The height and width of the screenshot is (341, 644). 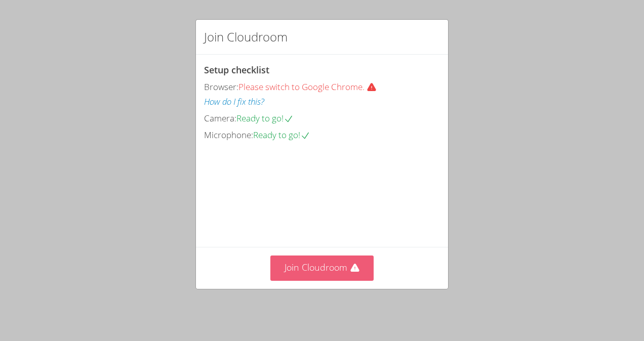 I want to click on h2: Join Cloudroom, so click(x=246, y=37).